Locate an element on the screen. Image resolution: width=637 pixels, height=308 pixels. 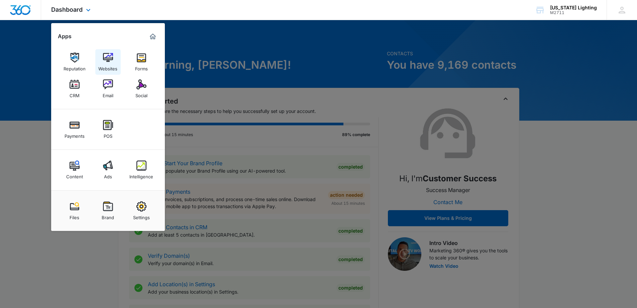
a: Websites is located at coordinates (108, 62).